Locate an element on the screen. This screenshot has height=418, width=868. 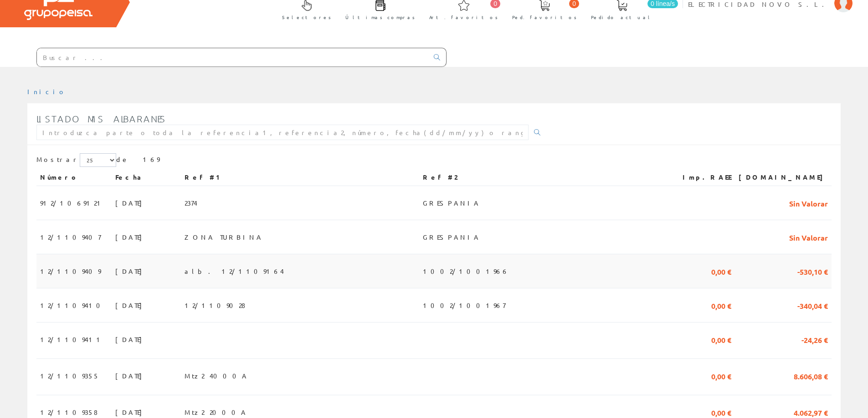
span: 8.606,08 € is located at coordinates (810, 376).